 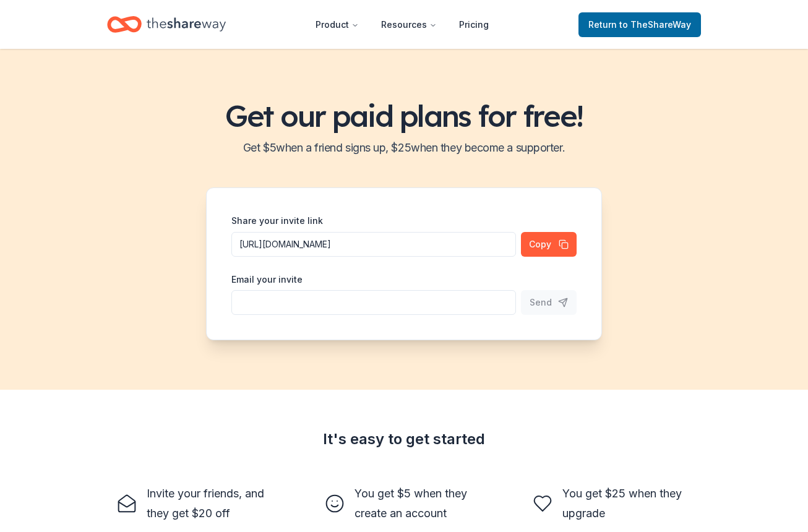 I want to click on span: to TheShareWay, so click(x=655, y=24).